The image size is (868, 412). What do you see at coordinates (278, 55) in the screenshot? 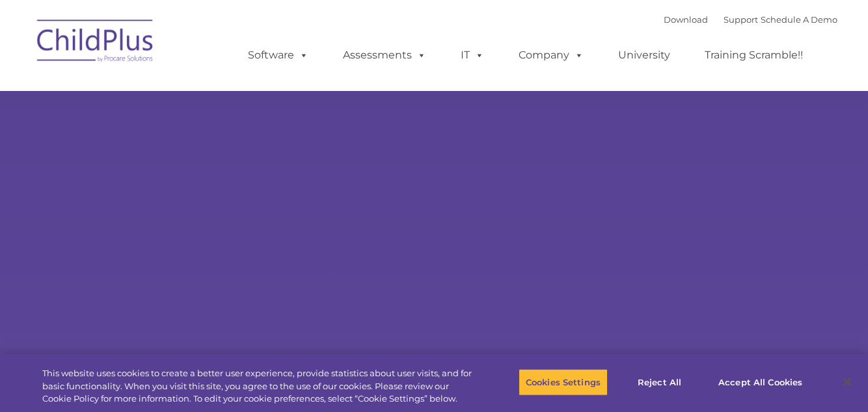
I see `a: Software` at bounding box center [278, 55].